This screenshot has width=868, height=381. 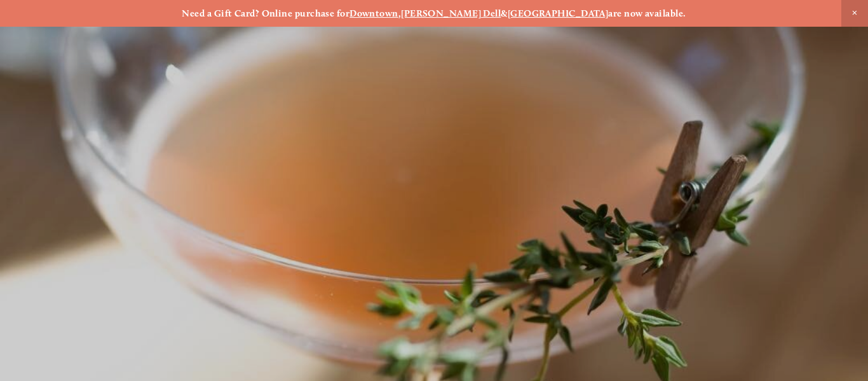 What do you see at coordinates (266, 13) in the screenshot?
I see `strong: Need a Gift Card? Online purchase for` at bounding box center [266, 13].